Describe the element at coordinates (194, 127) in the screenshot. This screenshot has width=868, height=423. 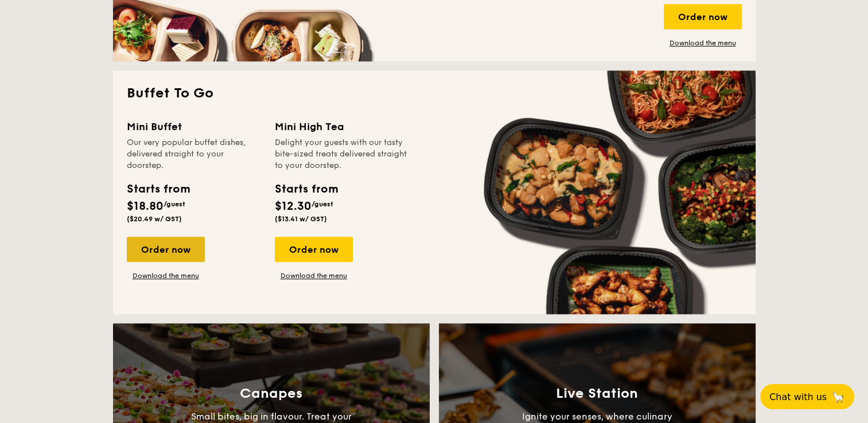
I see `div: Mini Buffet` at that location.